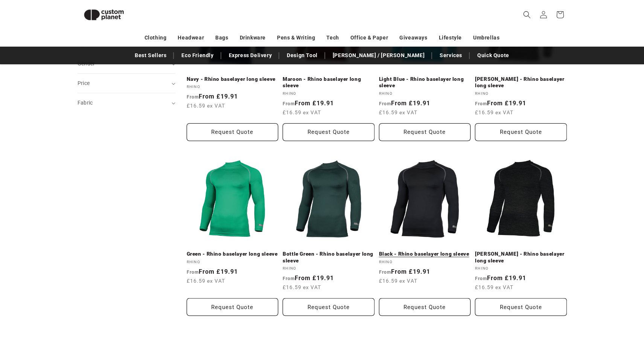 This screenshot has height=341, width=644. Describe the element at coordinates (233, 79) in the screenshot. I see `a: Navy - Rhino baselayer long sleeve` at that location.